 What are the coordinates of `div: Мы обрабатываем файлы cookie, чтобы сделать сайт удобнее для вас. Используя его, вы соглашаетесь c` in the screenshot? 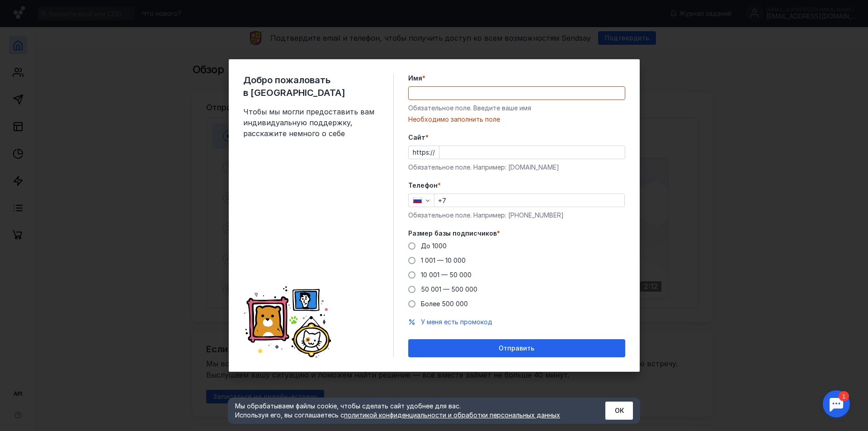 It's located at (409, 410).